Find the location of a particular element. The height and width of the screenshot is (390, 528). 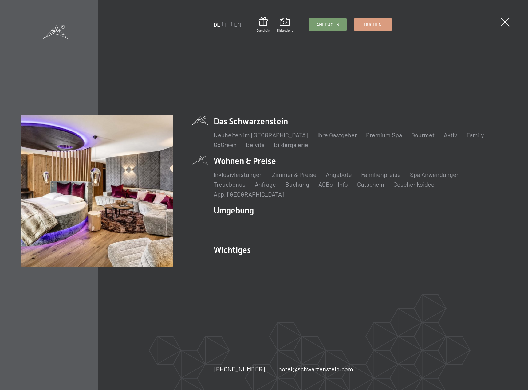

a: Geschenksidee is located at coordinates (414, 184).